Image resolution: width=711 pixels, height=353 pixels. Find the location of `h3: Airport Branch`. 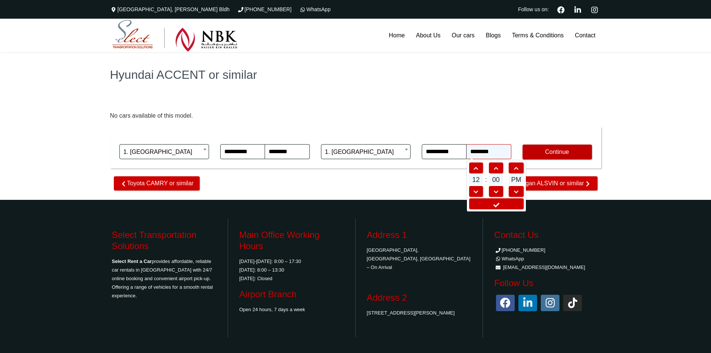

h3: Airport Branch is located at coordinates (291, 294).